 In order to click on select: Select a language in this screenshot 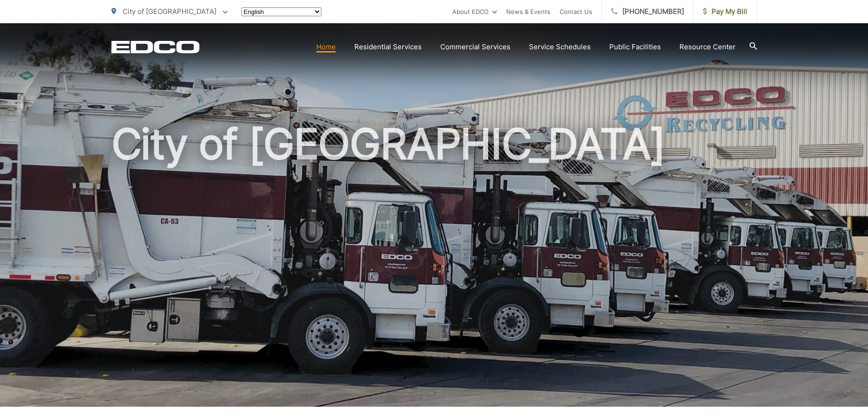, I will do `click(281, 12)`.